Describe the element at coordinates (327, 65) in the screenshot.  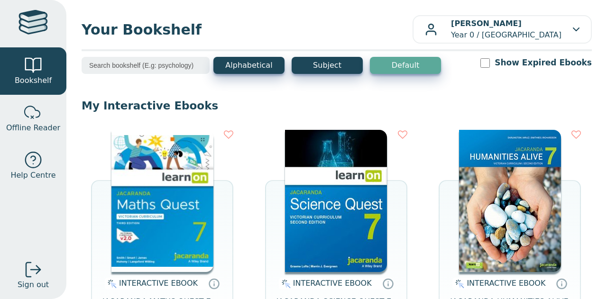
I see `button: Subject` at that location.